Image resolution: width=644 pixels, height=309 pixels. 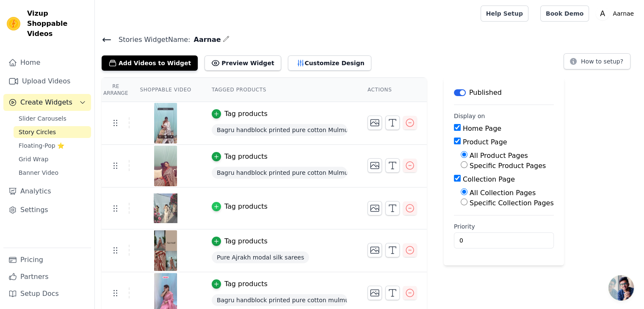 I want to click on a: Home, so click(x=47, y=62).